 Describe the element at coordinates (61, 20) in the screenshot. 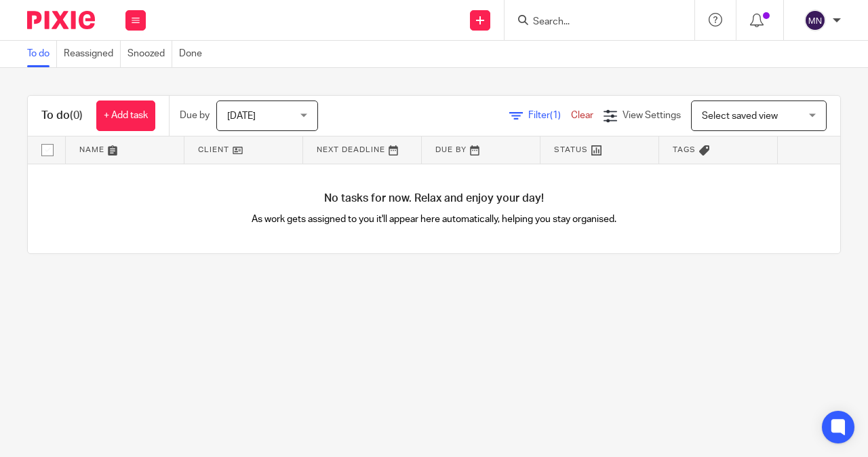

I see `img: Pixie` at that location.